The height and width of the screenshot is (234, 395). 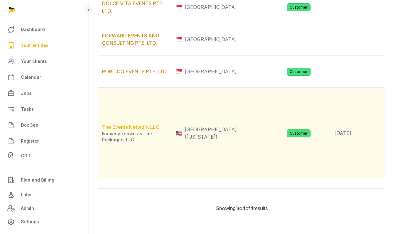 What do you see at coordinates (26, 195) in the screenshot?
I see `span: Labs` at bounding box center [26, 195].